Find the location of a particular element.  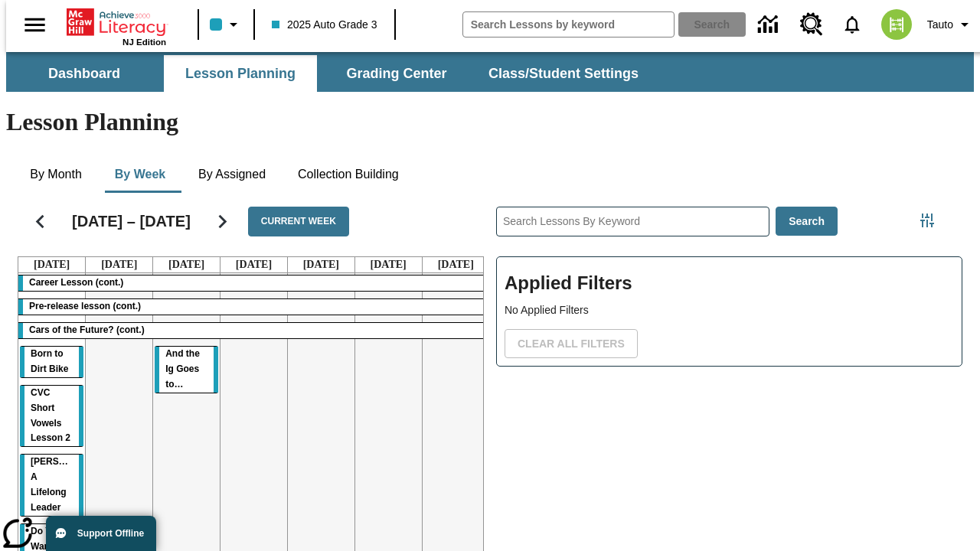

button: Class color is light blue. Change class color is located at coordinates (226, 24).